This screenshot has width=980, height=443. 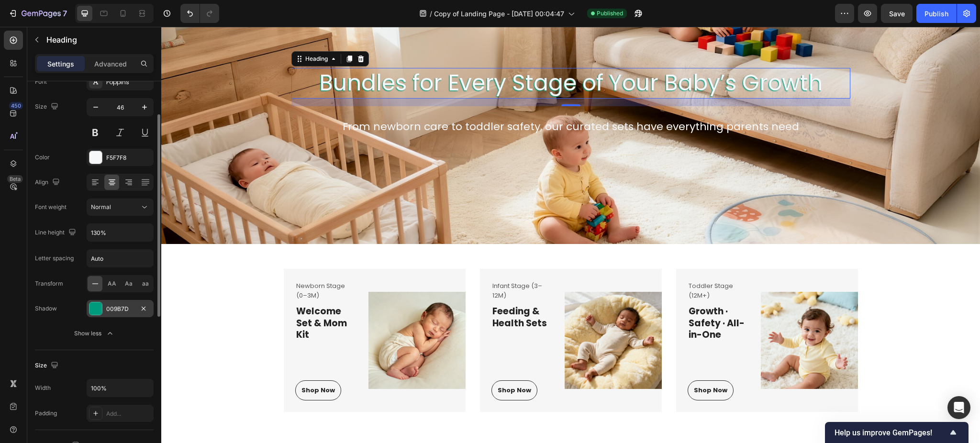 What do you see at coordinates (48, 284) in the screenshot?
I see `div: Transform` at bounding box center [48, 284].